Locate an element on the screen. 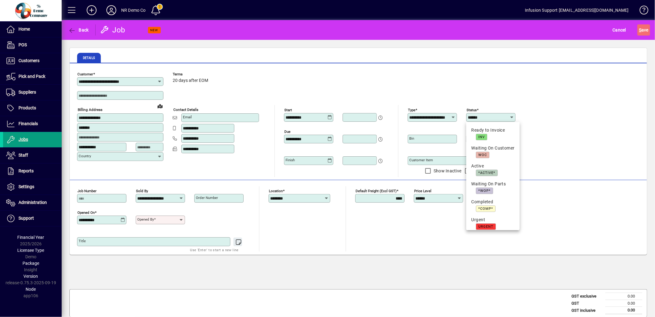  a: Administration is located at coordinates (32, 202).